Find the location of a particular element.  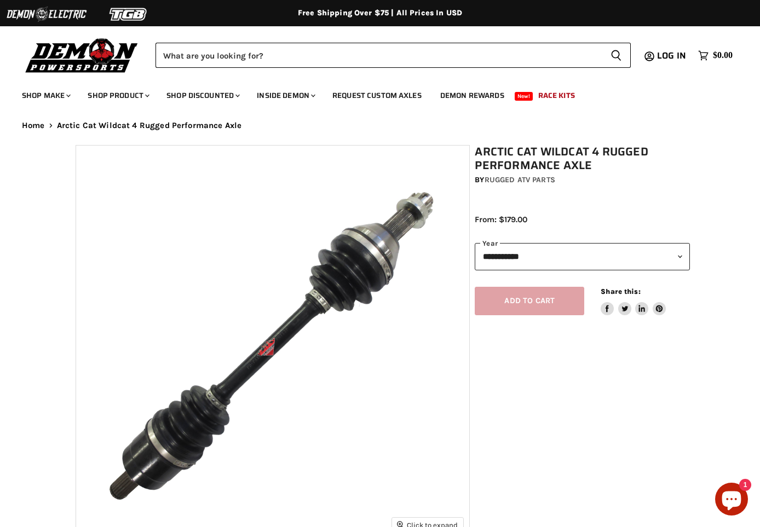

a: Race Kits is located at coordinates (556, 95).